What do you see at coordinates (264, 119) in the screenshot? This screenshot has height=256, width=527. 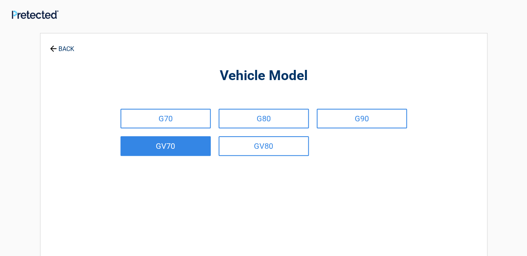 I see `a: G80` at bounding box center [264, 119].